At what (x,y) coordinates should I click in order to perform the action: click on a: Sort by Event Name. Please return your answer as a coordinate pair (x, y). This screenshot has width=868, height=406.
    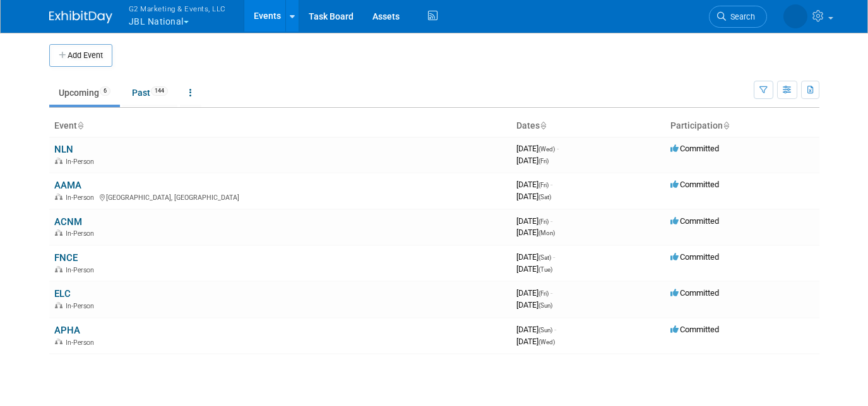
    Looking at the image, I should click on (80, 125).